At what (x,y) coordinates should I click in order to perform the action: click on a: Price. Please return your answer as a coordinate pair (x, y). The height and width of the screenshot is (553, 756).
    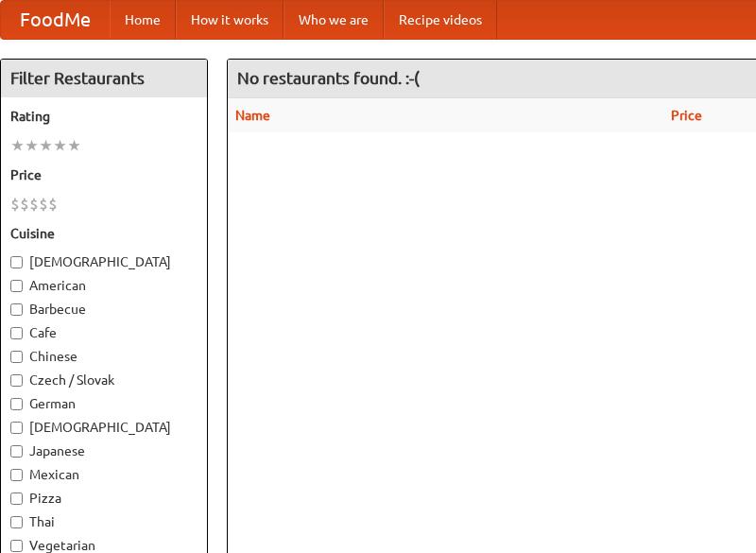
    Looking at the image, I should click on (686, 115).